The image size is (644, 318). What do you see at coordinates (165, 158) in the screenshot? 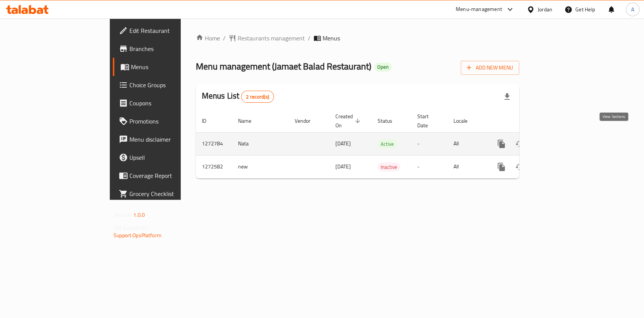
I see `a: Upsell` at bounding box center [165, 158].